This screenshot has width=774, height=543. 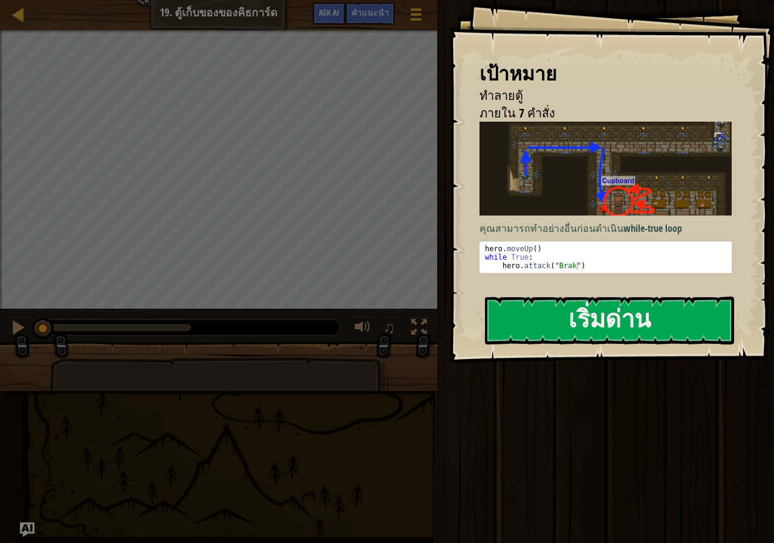 What do you see at coordinates (370, 12) in the screenshot?
I see `span: คำแนะนำ` at bounding box center [370, 12].